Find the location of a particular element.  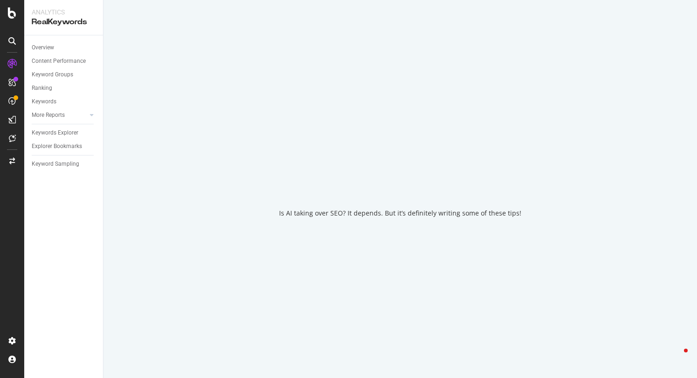

a: Keyword Sampling is located at coordinates (64, 164).